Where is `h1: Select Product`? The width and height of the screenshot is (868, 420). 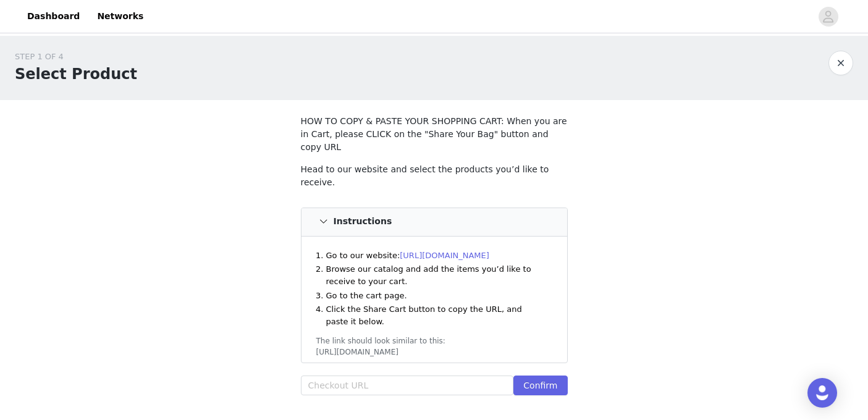
h1: Select Product is located at coordinates (76, 74).